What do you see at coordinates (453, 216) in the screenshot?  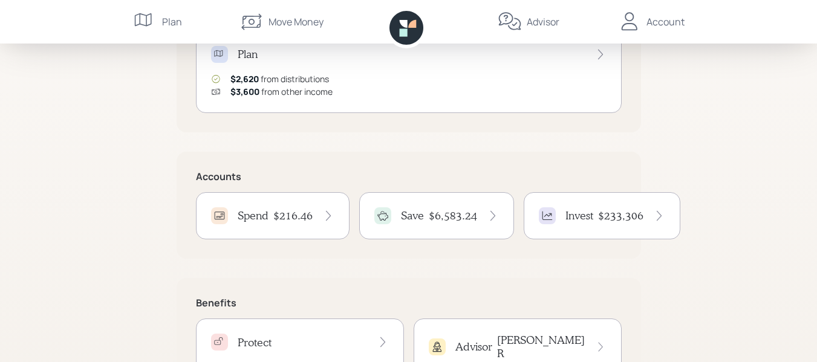 I see `h4: $6,583.24` at bounding box center [453, 216].